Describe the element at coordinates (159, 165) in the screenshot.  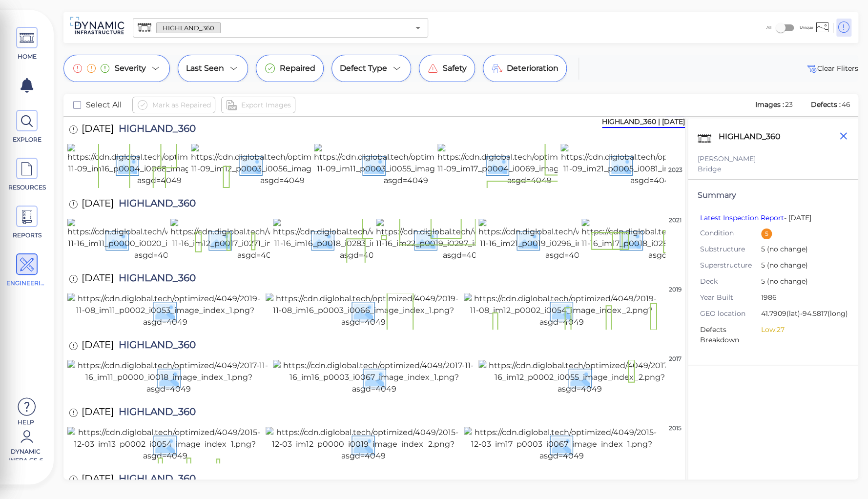
I see `img: https://cdn.diglobal.tech/optimized/4049/2023-11-09_im16_p0004_i0068_image_index_1.png?asgd=4049` at that location.